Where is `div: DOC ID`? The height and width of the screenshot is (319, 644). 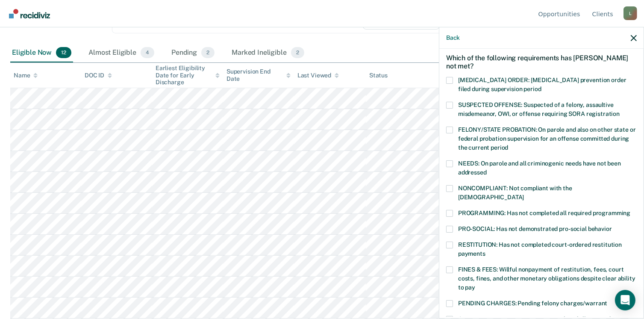
div: DOC ID is located at coordinates (98, 75).